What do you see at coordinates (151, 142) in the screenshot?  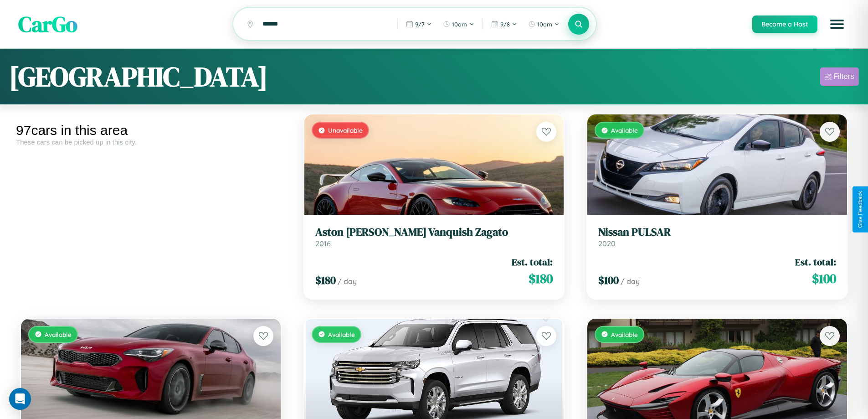 I see `div: These cars can be picked up in this city.` at bounding box center [151, 142].